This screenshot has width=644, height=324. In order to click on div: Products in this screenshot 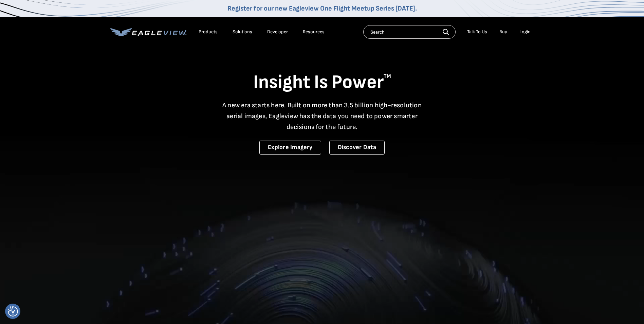, I will do `click(208, 32)`.